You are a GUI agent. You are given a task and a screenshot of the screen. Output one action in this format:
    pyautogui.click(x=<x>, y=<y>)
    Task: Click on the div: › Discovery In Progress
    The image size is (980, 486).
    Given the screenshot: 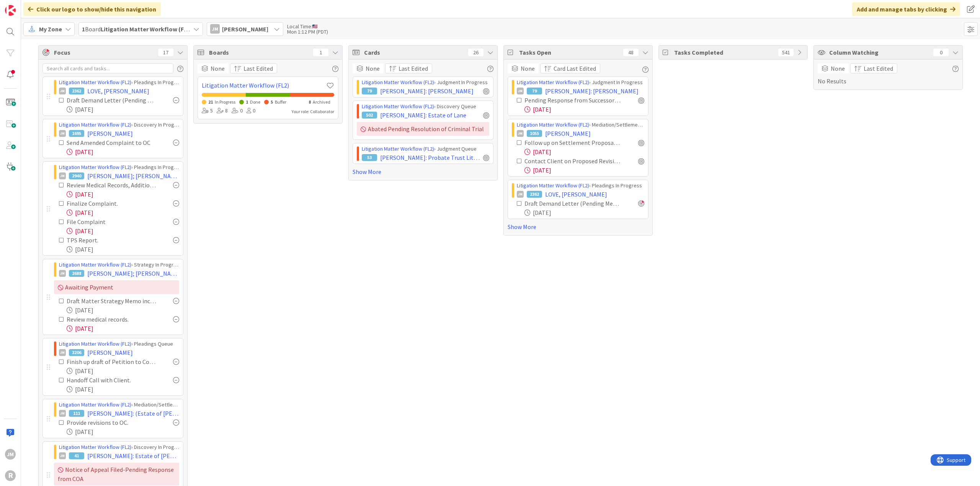 What is the action you would take?
    pyautogui.click(x=119, y=447)
    